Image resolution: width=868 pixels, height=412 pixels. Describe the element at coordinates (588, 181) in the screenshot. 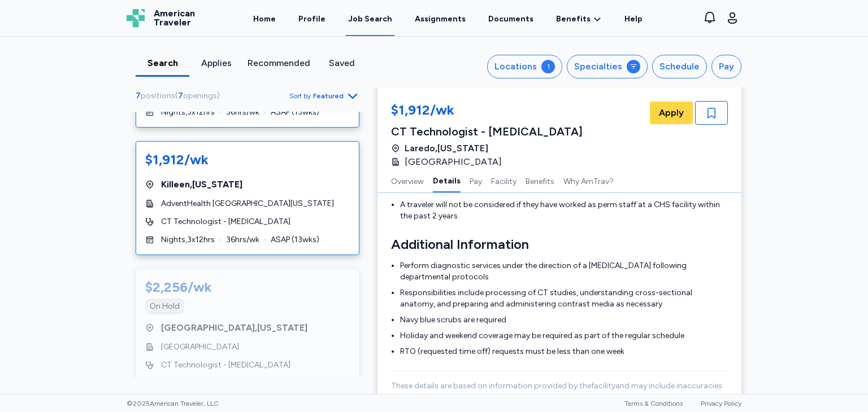

I see `button: Why AmTrav?` at that location.